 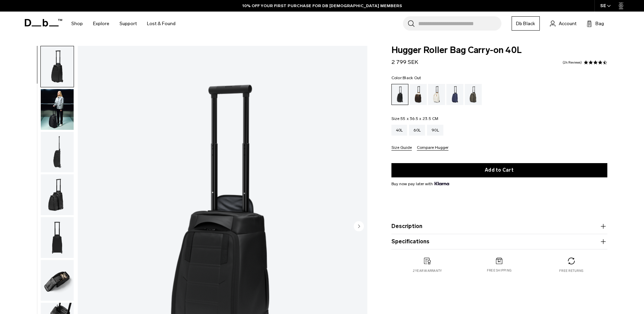 What do you see at coordinates (406, 78) in the screenshot?
I see `legend: Color:` at bounding box center [406, 78].